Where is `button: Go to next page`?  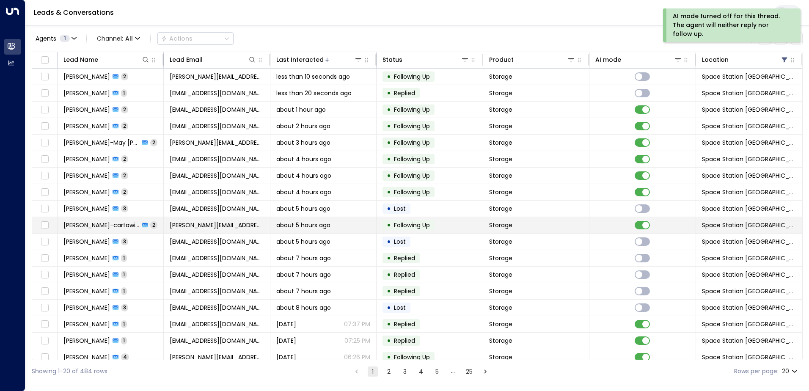
button: Go to next page is located at coordinates (485, 372).